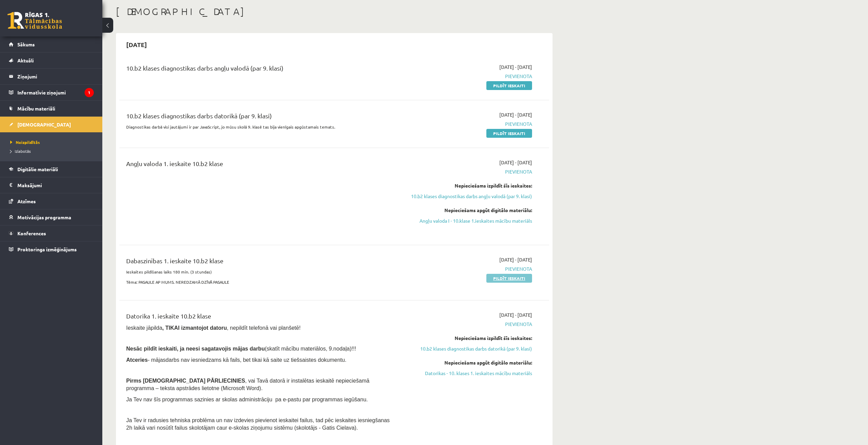 The height and width of the screenshot is (445, 868). What do you see at coordinates (260, 262) in the screenshot?
I see `div: Dabaszinības 1. ieskaite 10.b2 klase` at bounding box center [260, 262].